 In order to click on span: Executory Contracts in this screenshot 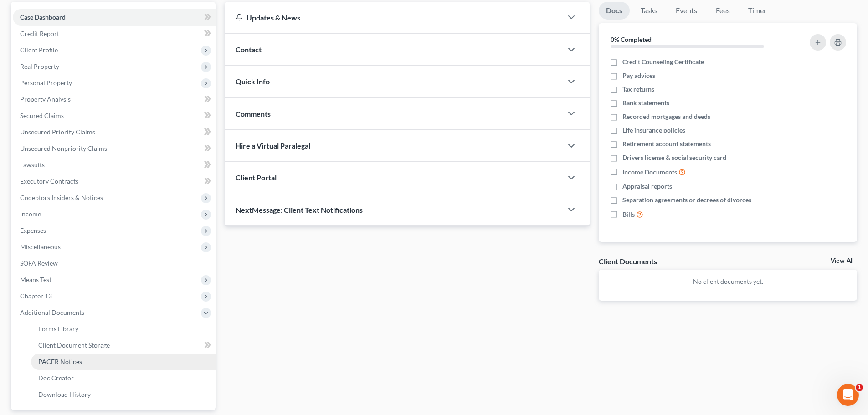, I will do `click(49, 181)`.